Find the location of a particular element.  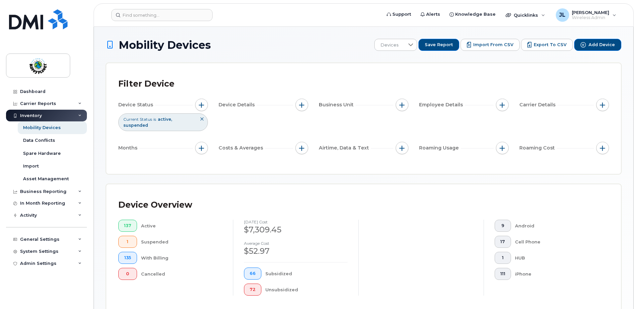

div: Cell Phone is located at coordinates (557, 242).